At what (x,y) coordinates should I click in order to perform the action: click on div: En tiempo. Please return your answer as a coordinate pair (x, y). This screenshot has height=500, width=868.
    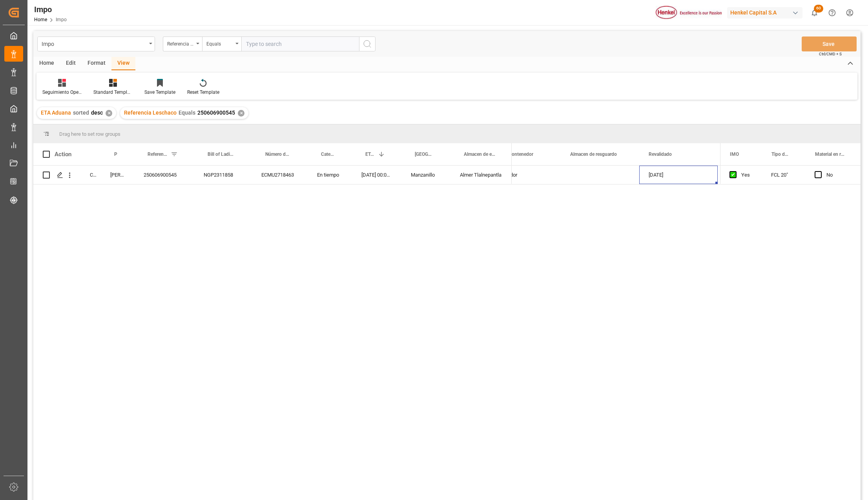
    Looking at the image, I should click on (330, 174).